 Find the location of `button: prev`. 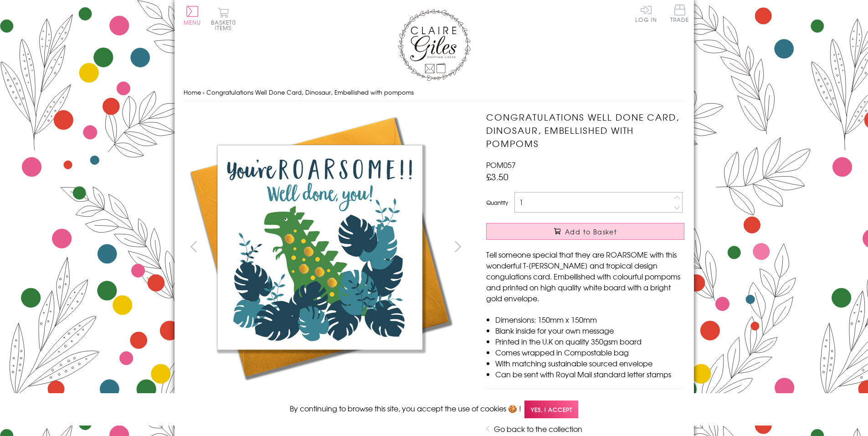

button: prev is located at coordinates (193, 246).